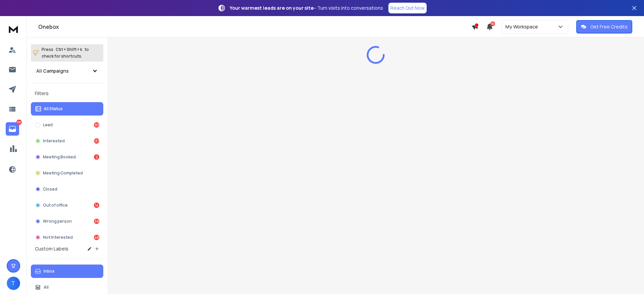  What do you see at coordinates (408, 8) in the screenshot?
I see `p: Reach Out Now` at bounding box center [408, 8].